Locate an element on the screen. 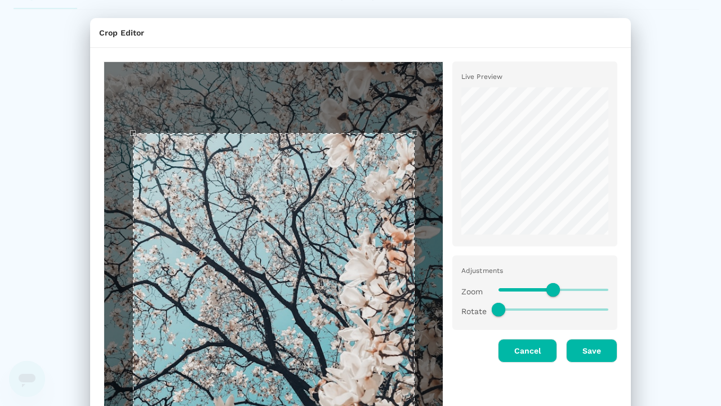 Image resolution: width=721 pixels, height=406 pixels. p: Zoom is located at coordinates (476, 291).